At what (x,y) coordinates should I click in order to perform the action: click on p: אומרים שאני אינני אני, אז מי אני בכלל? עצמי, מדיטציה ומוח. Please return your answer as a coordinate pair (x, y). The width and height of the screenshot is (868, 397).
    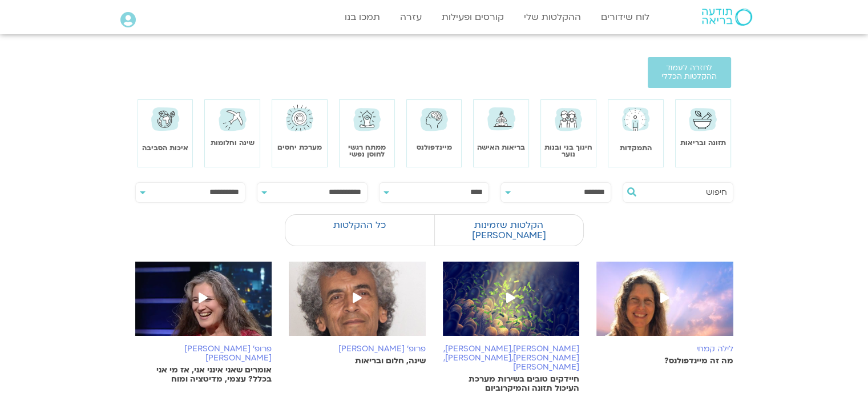
    Looking at the image, I should click on (204, 375).